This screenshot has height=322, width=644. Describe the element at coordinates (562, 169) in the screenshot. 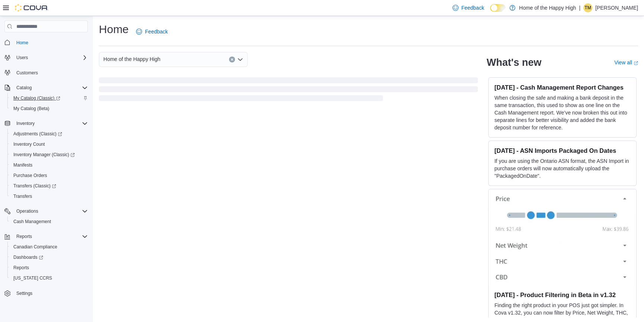

I see `p: If you are using the Ontario ASN format, the ASN Import in purchase orders will now automatically...` at that location.